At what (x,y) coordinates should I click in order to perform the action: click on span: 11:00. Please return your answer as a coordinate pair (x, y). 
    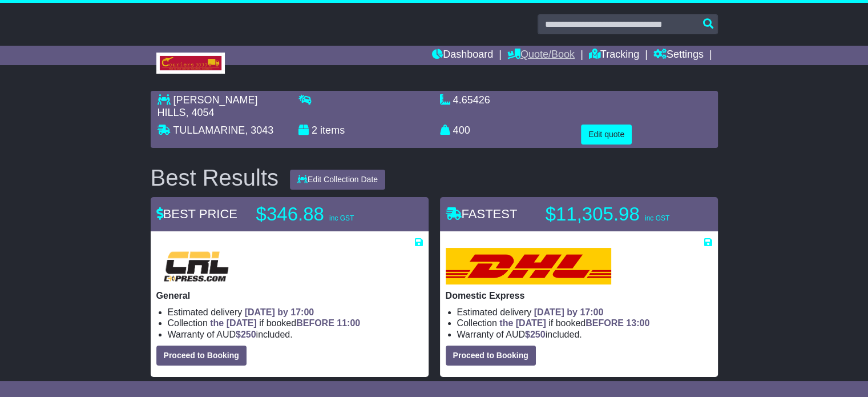
    Looking at the image, I should click on (348, 323).